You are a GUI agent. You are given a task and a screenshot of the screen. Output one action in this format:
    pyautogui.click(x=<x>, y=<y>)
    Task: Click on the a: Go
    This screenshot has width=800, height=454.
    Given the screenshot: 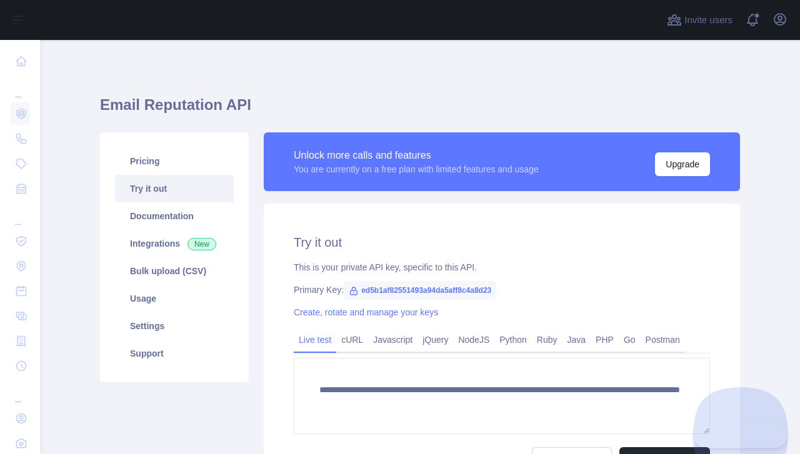 What is the action you would take?
    pyautogui.click(x=629, y=340)
    